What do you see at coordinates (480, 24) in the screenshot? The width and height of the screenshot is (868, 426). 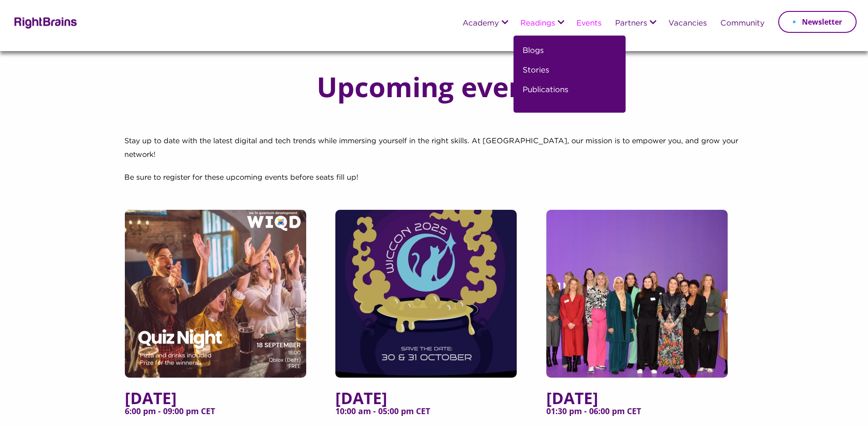 I see `a: Academy` at bounding box center [480, 24].